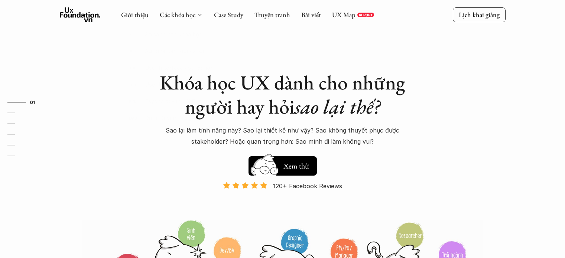 This screenshot has width=565, height=258. I want to click on a: 01, so click(25, 102).